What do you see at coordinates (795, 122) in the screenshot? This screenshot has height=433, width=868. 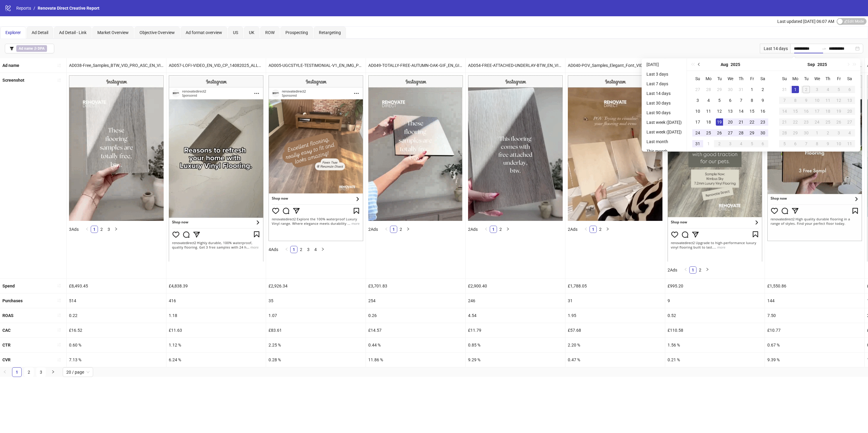 I see `td: 2025-09-22` at bounding box center [795, 122].